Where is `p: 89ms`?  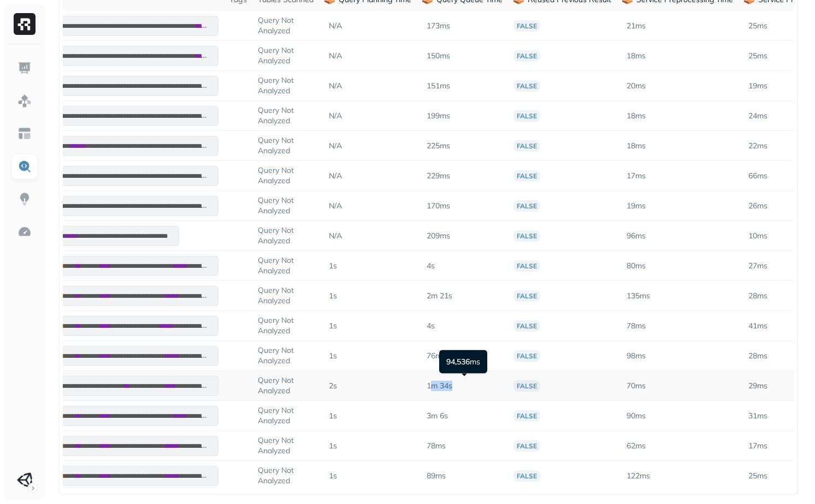
p: 89ms is located at coordinates (435, 476).